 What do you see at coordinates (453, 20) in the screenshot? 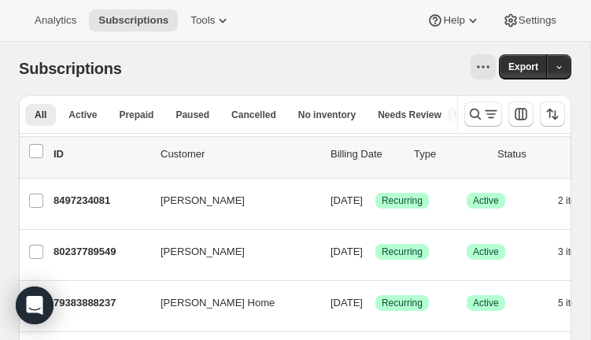
I see `button: Help` at bounding box center [453, 20].